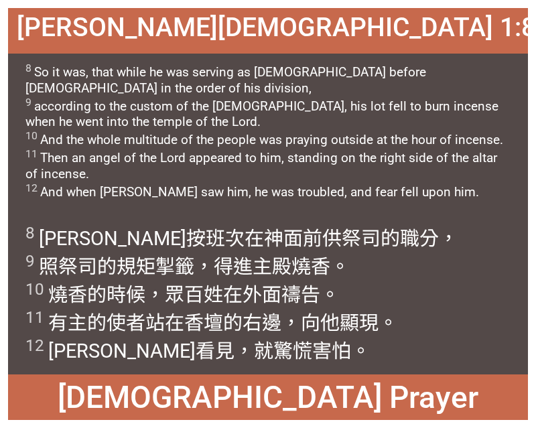 The image size is (536, 428). What do you see at coordinates (283, 351) in the screenshot?
I see `wg2197: 看見` at bounding box center [283, 351].